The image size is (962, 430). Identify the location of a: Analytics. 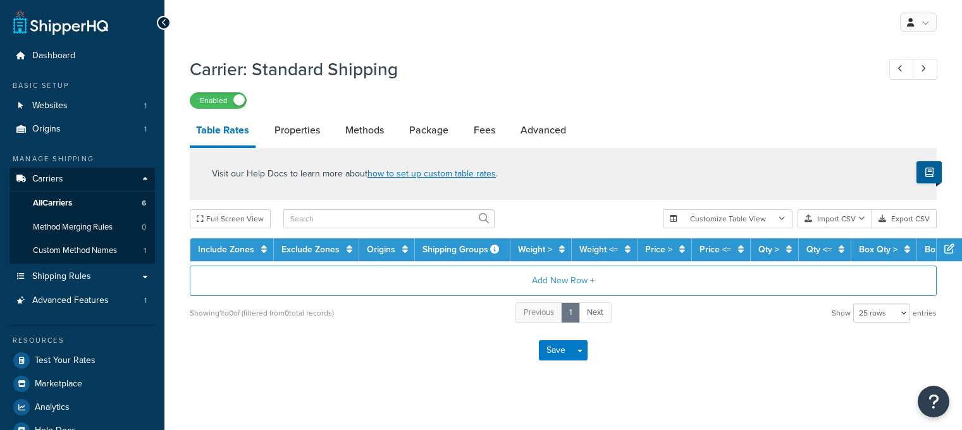
(82, 407).